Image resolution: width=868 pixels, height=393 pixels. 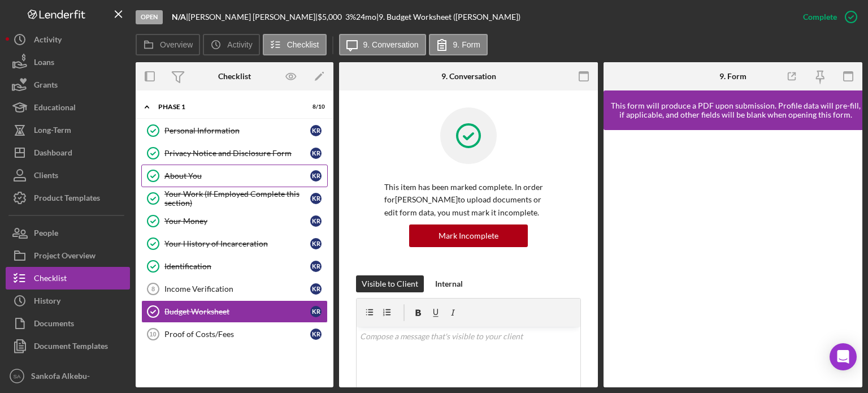 I want to click on div: Your History of Incarceration, so click(x=237, y=244).